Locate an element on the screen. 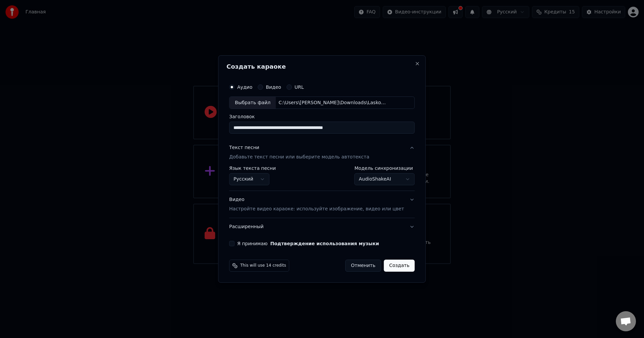  h2: Создать караоке is located at coordinates (322, 67).